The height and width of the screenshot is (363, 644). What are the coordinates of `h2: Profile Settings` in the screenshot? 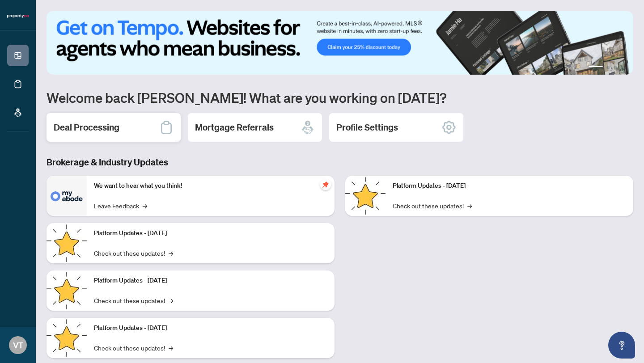 It's located at (367, 127).